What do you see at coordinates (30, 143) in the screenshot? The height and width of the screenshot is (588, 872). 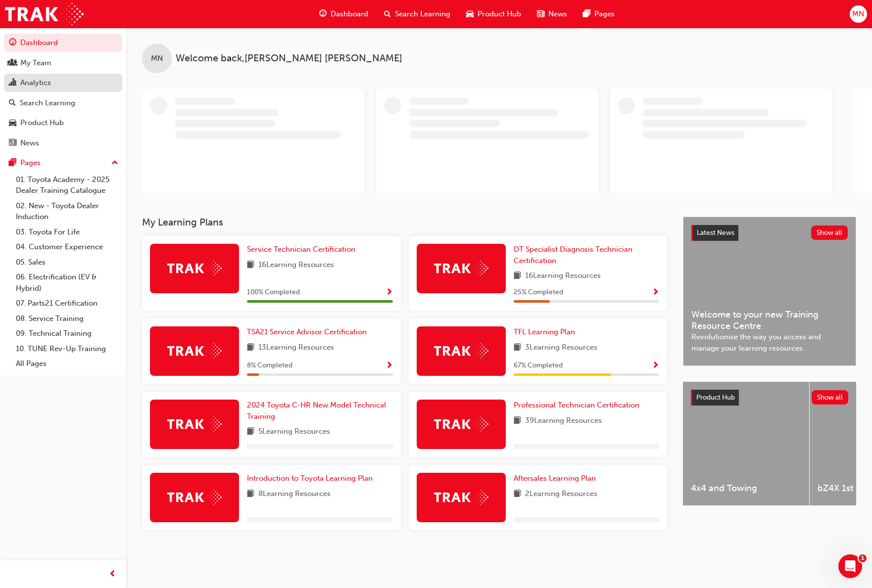 I see `div: News` at bounding box center [30, 143].